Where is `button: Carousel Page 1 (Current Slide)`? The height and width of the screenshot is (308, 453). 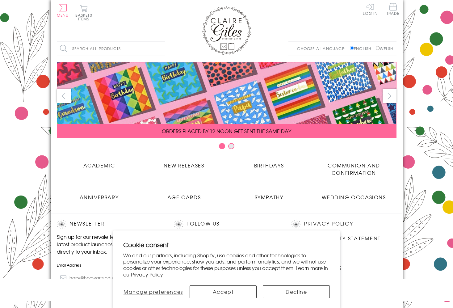
button: Carousel Page 1 (Current Slide) is located at coordinates (222, 146).